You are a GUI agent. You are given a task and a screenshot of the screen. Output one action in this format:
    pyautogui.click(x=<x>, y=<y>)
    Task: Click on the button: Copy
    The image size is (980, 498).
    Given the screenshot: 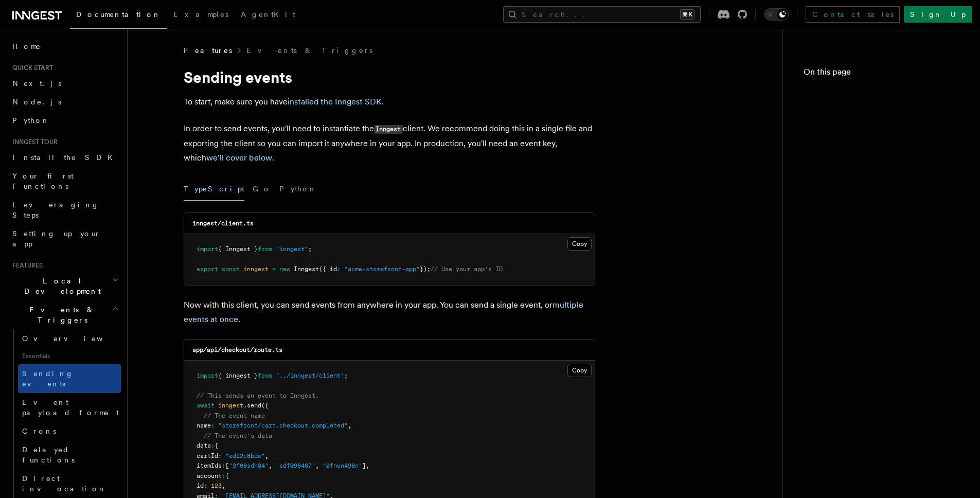 What is the action you would take?
    pyautogui.click(x=579, y=244)
    